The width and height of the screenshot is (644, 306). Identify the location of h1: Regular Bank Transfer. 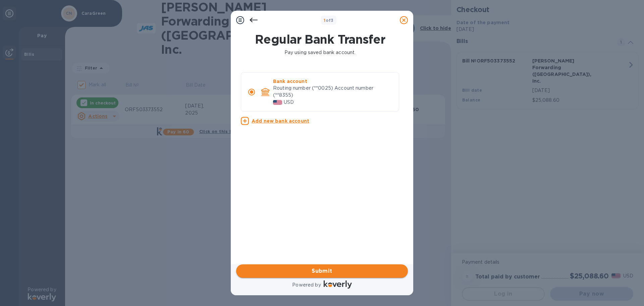
(320, 40).